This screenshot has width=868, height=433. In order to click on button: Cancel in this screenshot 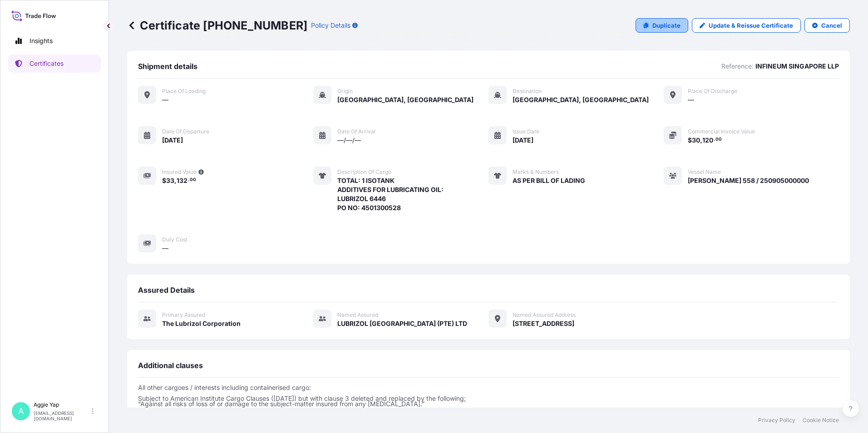, I will do `click(827, 25)`.